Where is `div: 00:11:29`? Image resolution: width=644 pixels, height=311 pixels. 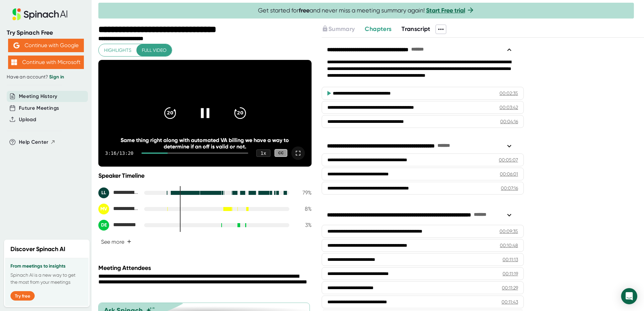
div: 00:11:29 is located at coordinates (510, 287).